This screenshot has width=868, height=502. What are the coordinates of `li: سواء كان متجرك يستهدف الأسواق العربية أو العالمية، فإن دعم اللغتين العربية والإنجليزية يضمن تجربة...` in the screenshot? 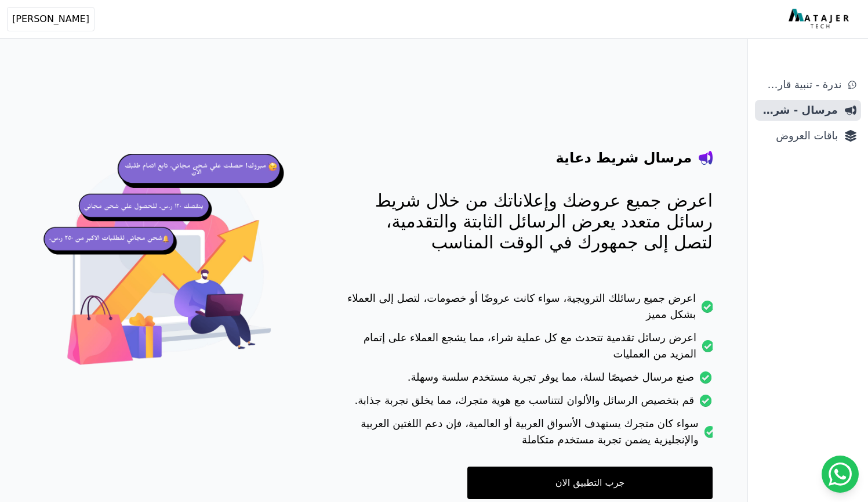 It's located at (529, 435).